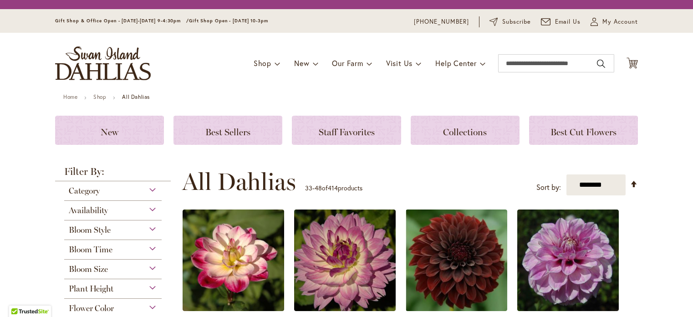 The width and height of the screenshot is (693, 317). What do you see at coordinates (346, 132) in the screenshot?
I see `span: Staff Favorites` at bounding box center [346, 132].